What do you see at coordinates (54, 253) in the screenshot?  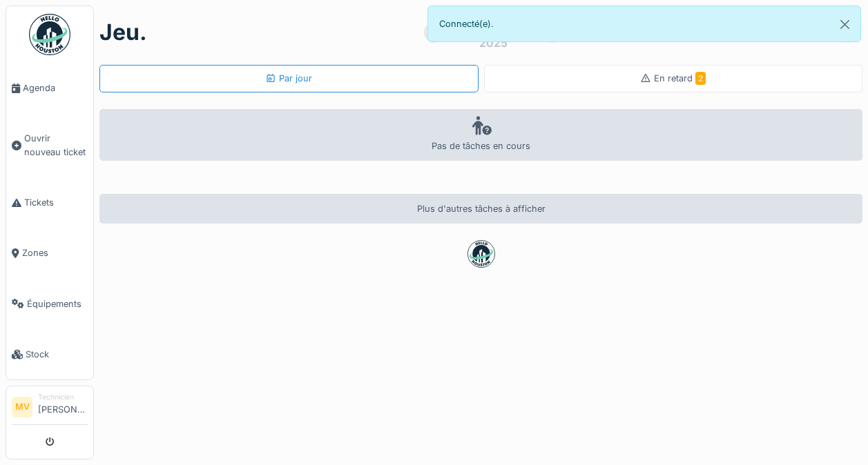 I see `span: Zones` at bounding box center [54, 253].